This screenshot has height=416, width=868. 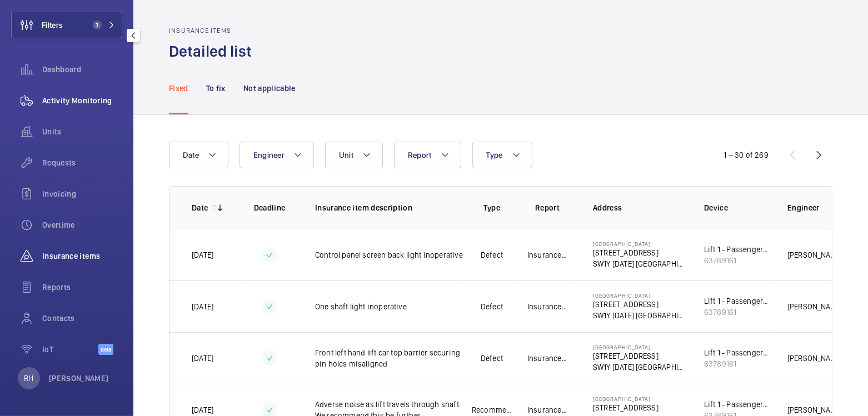 What do you see at coordinates (82, 69) in the screenshot?
I see `span: Dashboard` at bounding box center [82, 69].